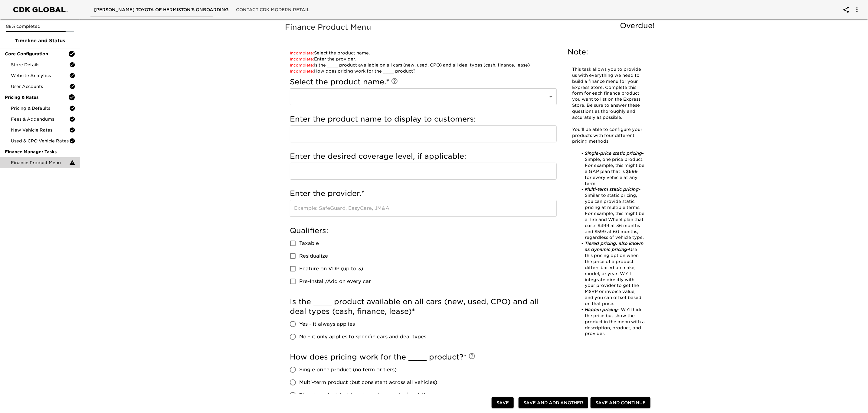 This screenshot has width=868, height=413. Describe the element at coordinates (37, 54) in the screenshot. I see `span: Core Configuration` at that location.